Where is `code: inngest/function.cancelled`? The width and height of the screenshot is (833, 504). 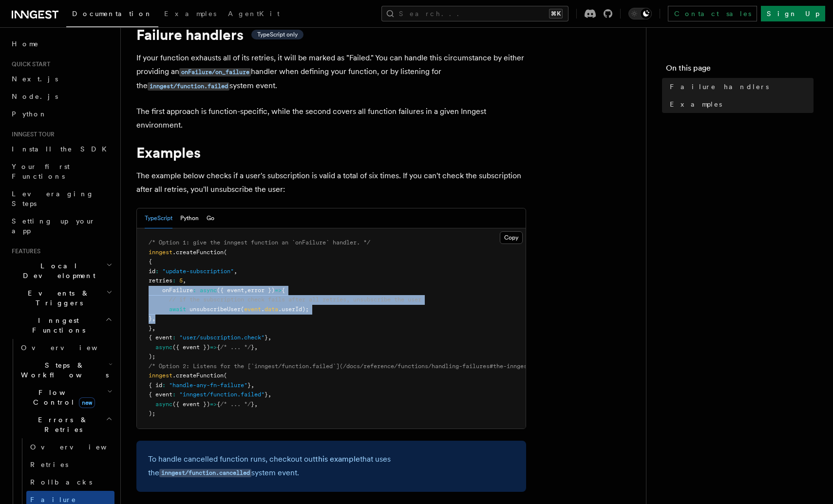 code: inngest/function.cancelled is located at coordinates (205, 473).